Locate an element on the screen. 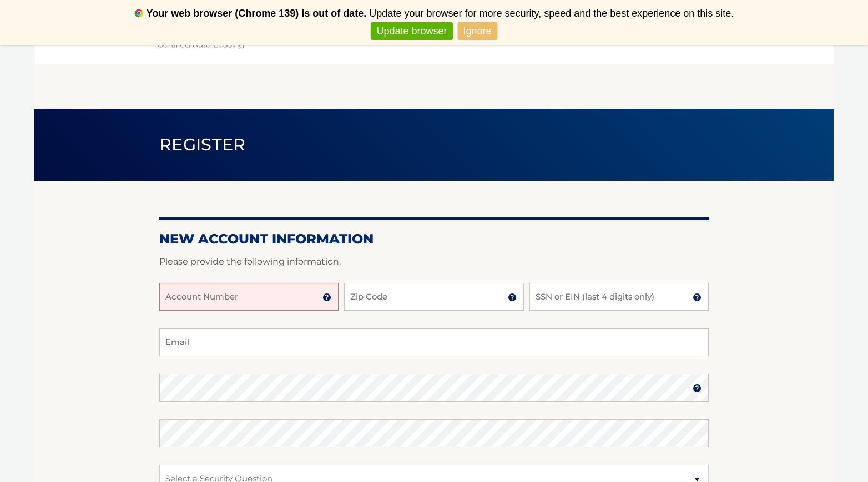 This screenshot has height=482, width=868. input: Email is located at coordinates (434, 342).